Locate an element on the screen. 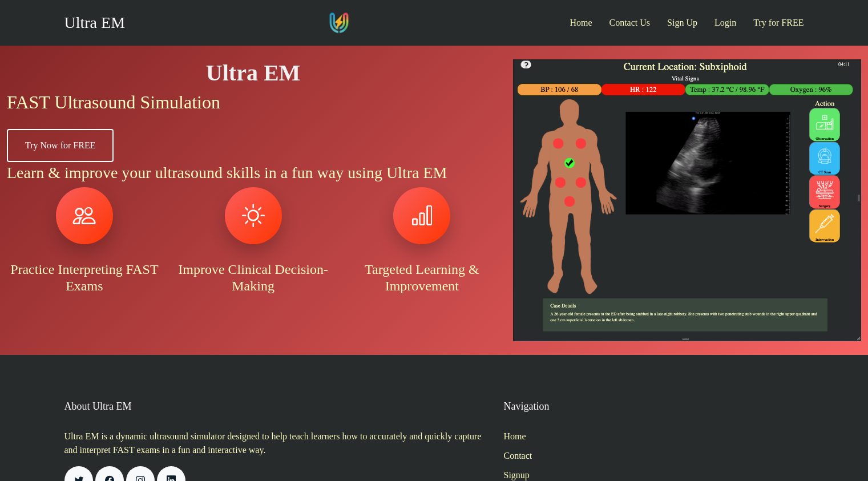 This screenshot has width=868, height=481. a: Contact Us is located at coordinates (622, 23).